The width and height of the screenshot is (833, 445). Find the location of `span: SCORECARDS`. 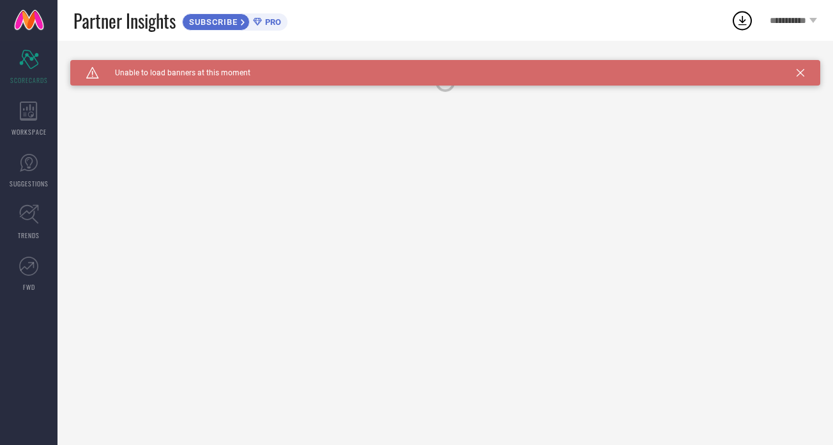

span: SCORECARDS is located at coordinates (29, 80).